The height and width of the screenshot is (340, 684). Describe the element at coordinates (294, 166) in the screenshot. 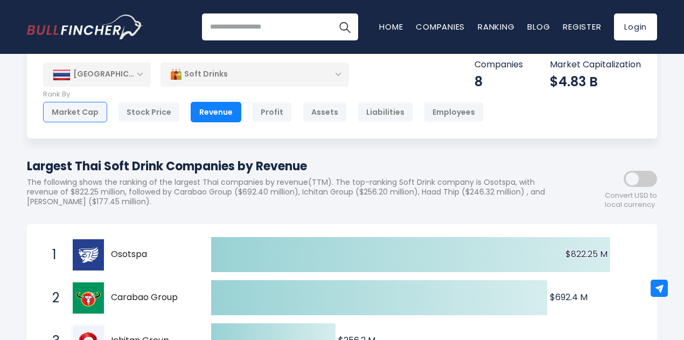

I see `h1: Largest Thai Soft Drink Companies by Revenue` at that location.